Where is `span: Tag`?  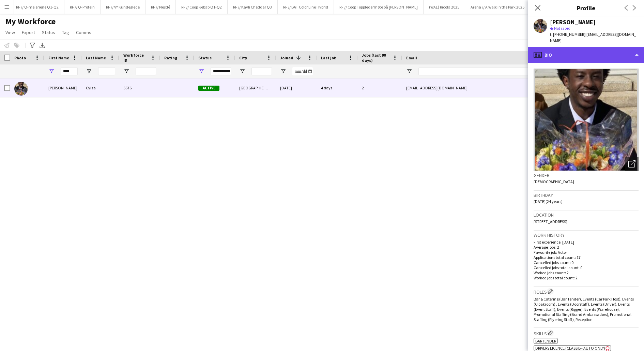
span: Tag is located at coordinates (65, 32).